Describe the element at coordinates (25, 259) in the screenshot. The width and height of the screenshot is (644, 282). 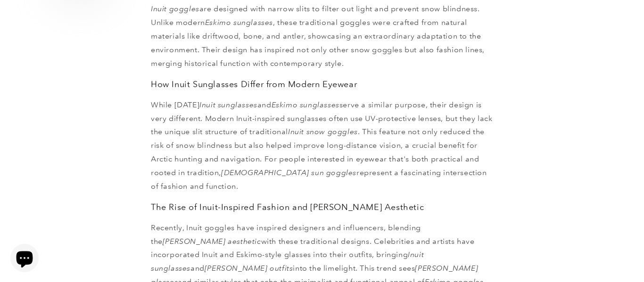
I see `inbox-online-store-chat: Shopify online store chat` at that location.